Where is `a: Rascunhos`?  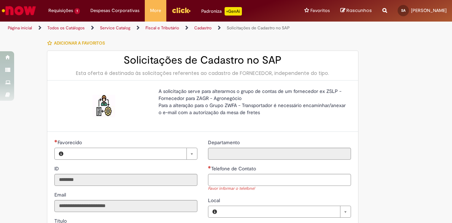 a: Rascunhos is located at coordinates (356, 11).